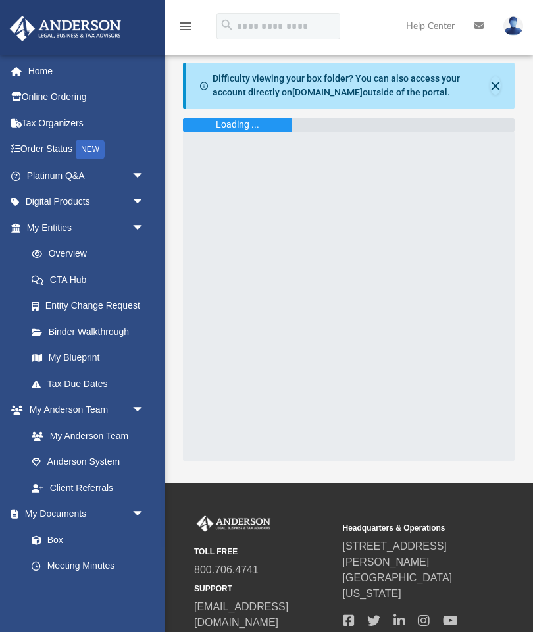 Image resolution: width=533 pixels, height=632 pixels. I want to click on i: menu, so click(186, 26).